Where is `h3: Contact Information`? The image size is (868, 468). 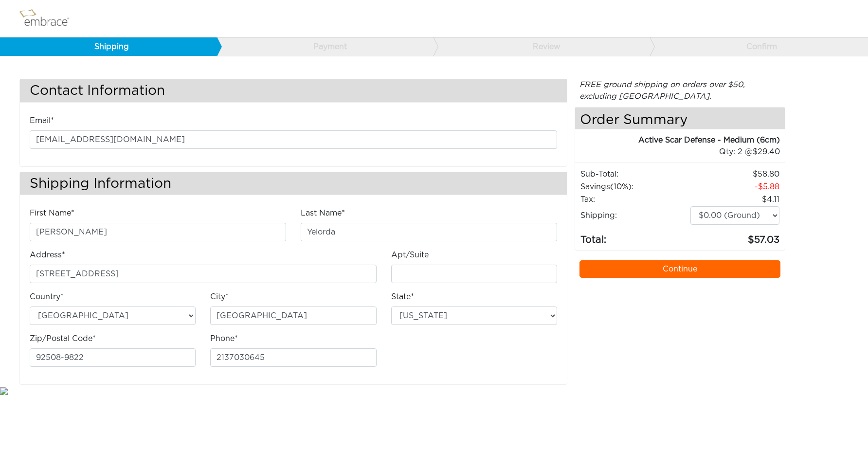 h3: Contact Information is located at coordinates (294, 91).